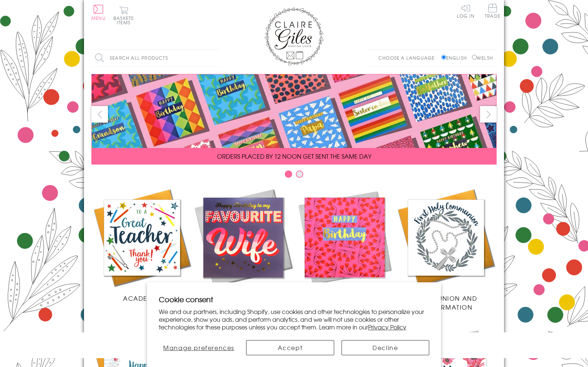 The width and height of the screenshot is (588, 367). Describe the element at coordinates (344, 244) in the screenshot. I see `a: Birthdays` at that location.